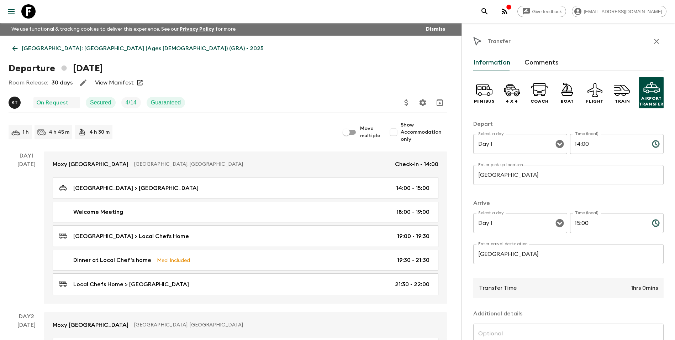 The image size is (675, 340). Describe the element at coordinates (59, 132) in the screenshot. I see `p: 4 h 45 m` at that location.